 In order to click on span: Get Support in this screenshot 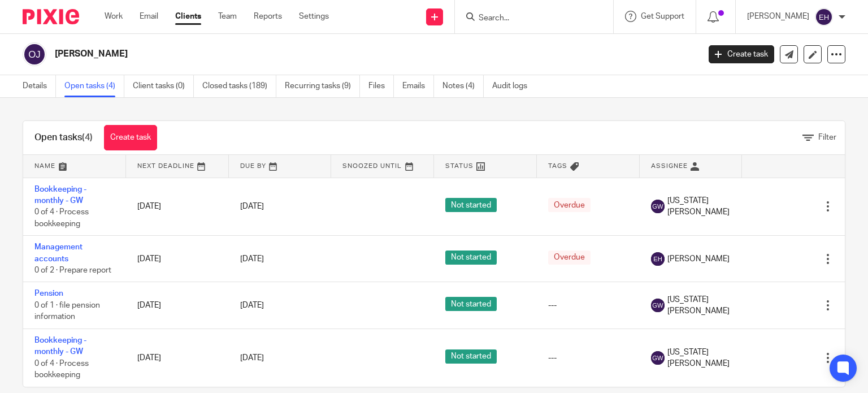, I will do `click(663, 16)`.